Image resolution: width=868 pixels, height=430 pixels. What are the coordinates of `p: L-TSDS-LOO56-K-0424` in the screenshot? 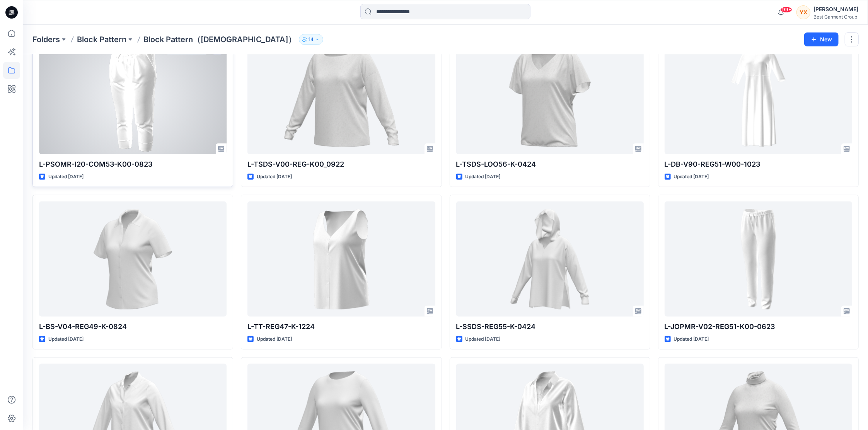 It's located at (550, 164).